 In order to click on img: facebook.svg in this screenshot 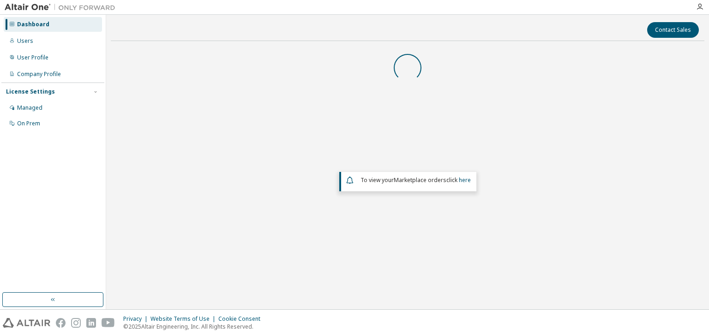, I will do `click(60, 323)`.